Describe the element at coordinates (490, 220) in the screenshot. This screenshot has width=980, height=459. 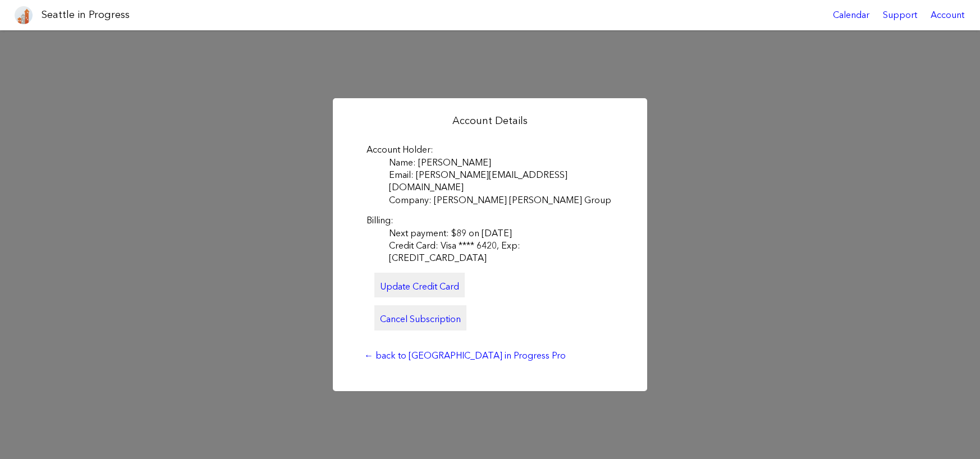
I see `dt: Billing` at that location.